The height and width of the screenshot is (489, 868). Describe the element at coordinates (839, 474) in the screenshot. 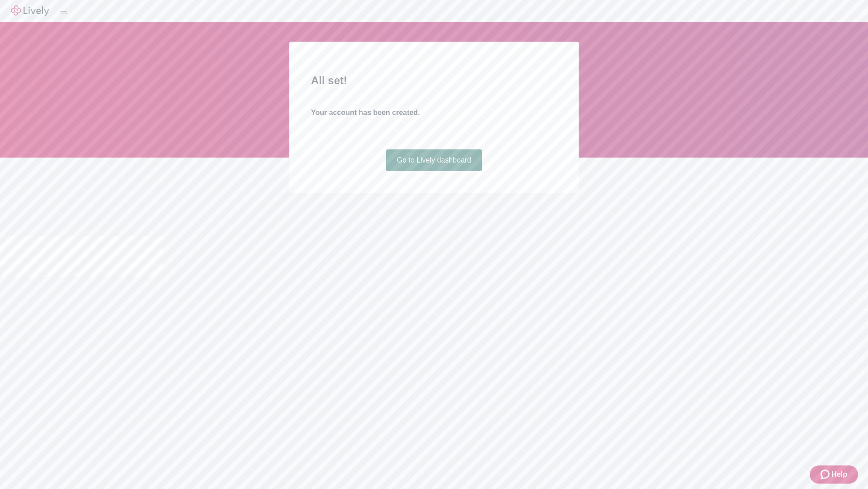

I see `span: Help` at that location.